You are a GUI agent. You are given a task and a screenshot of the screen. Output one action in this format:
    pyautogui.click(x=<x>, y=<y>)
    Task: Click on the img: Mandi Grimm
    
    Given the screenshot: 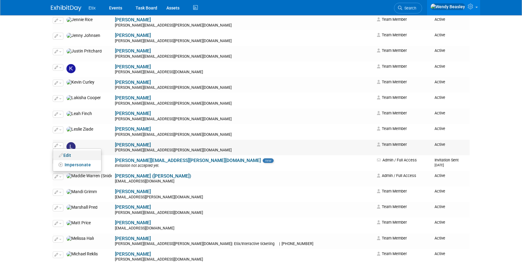 What is the action you would take?
    pyautogui.click(x=82, y=192)
    